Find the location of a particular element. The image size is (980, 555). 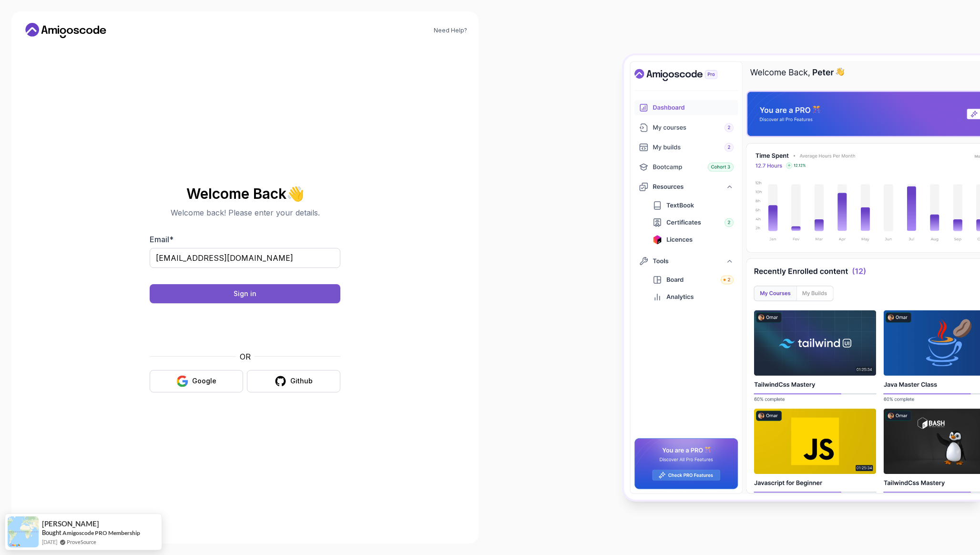

button: Github is located at coordinates (294, 380).